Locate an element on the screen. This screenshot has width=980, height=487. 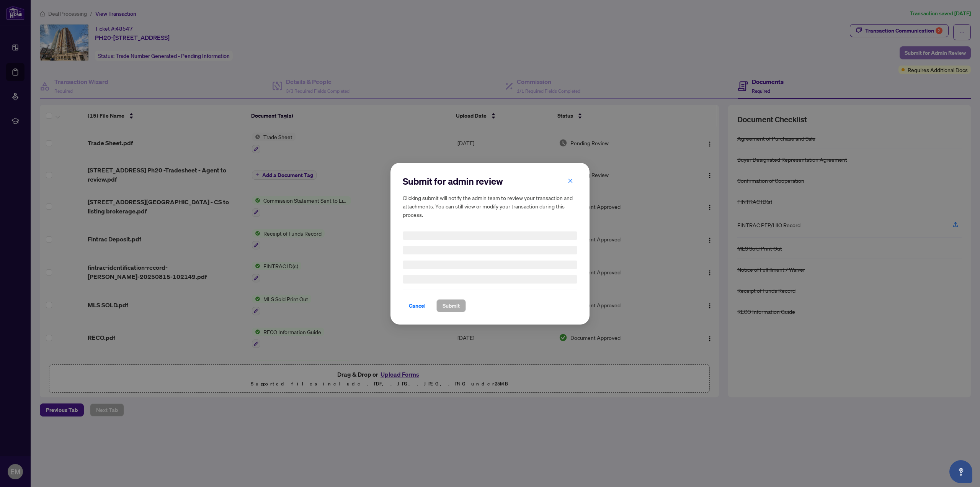
span: Cancel is located at coordinates (418, 306).